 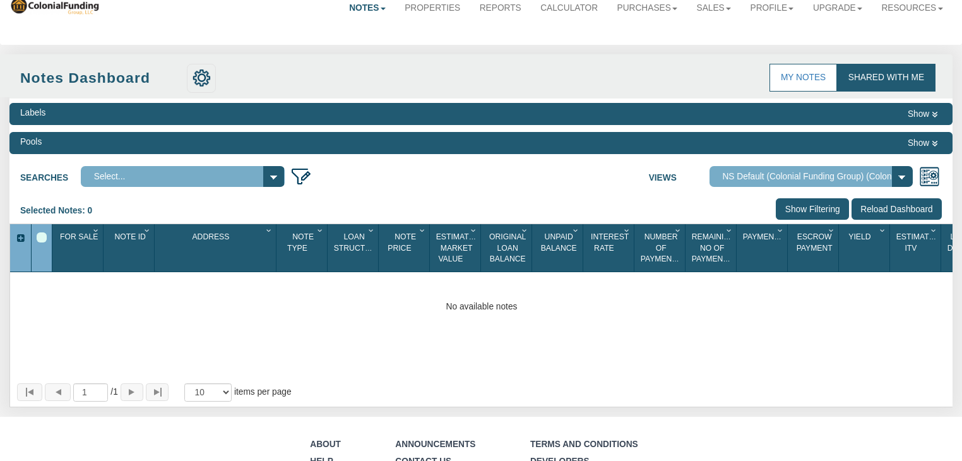 I want to click on span: Note Type, so click(x=300, y=242).